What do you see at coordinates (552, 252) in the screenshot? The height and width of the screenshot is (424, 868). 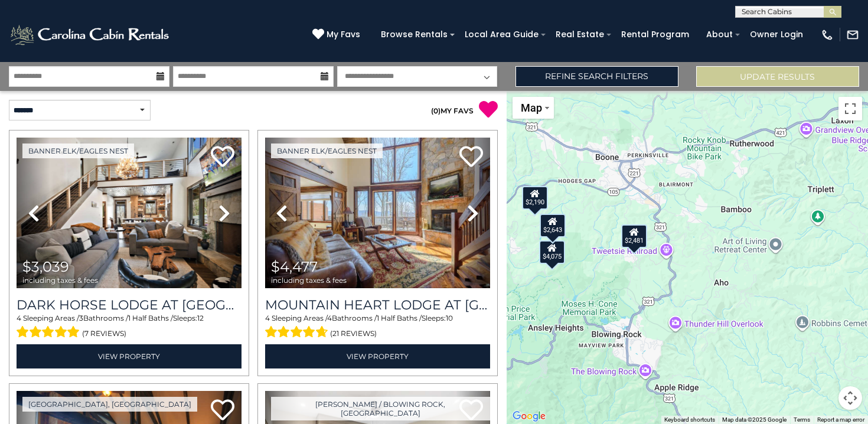 I see `div: $4,075` at bounding box center [552, 252].